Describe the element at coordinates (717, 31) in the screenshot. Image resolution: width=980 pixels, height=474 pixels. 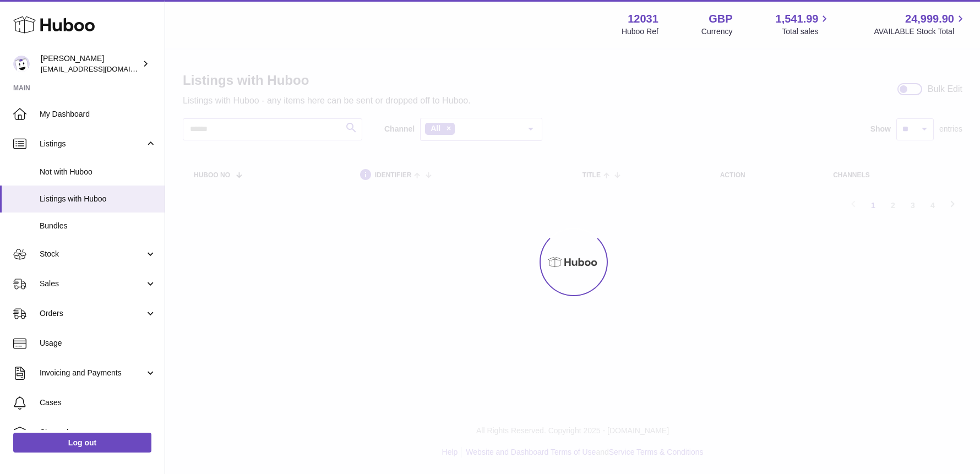
I see `div: Currency` at that location.